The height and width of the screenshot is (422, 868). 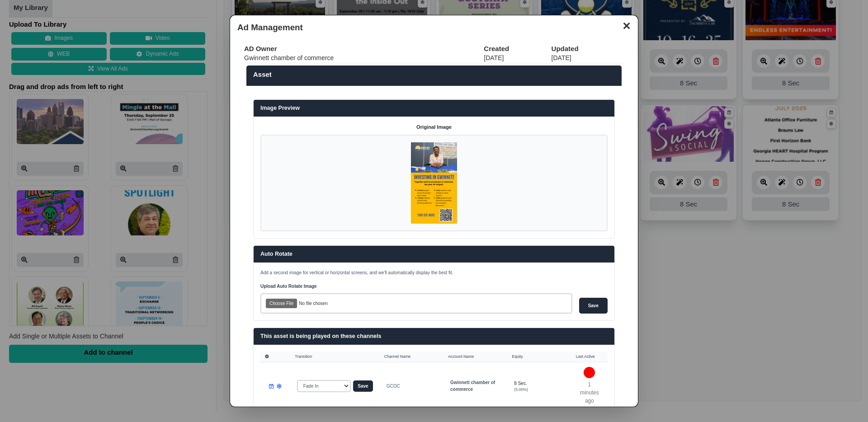 I want to click on label: Asset, so click(x=434, y=74).